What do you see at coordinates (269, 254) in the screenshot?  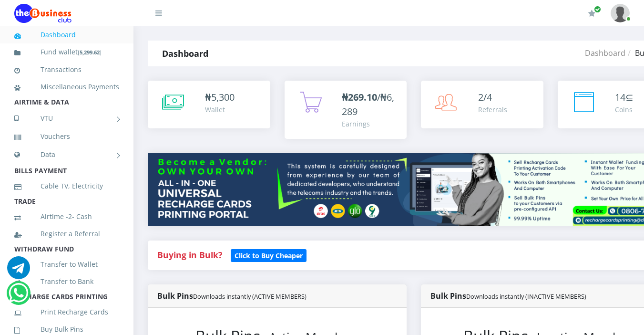 I see `a: Click to Buy Cheaper` at bounding box center [269, 254].